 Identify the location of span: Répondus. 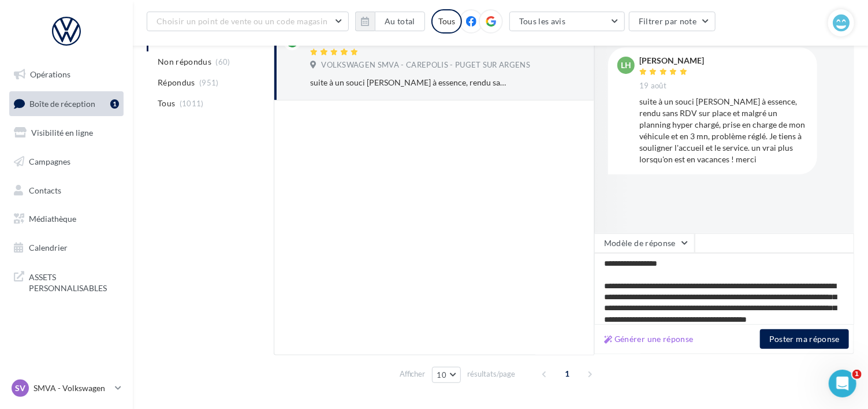
(176, 82).